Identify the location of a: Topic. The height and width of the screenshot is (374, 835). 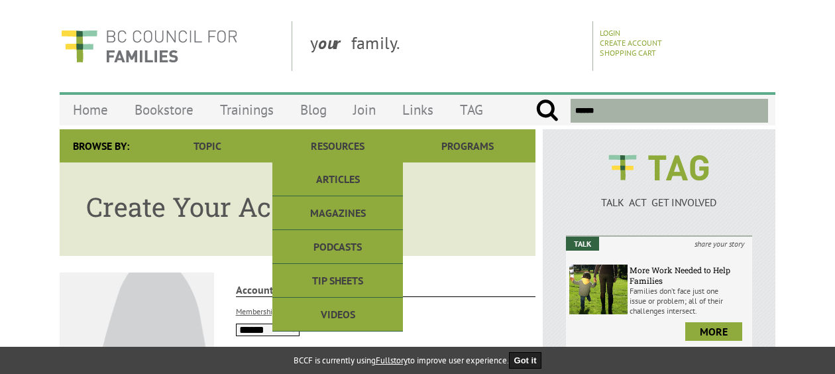
(207, 146).